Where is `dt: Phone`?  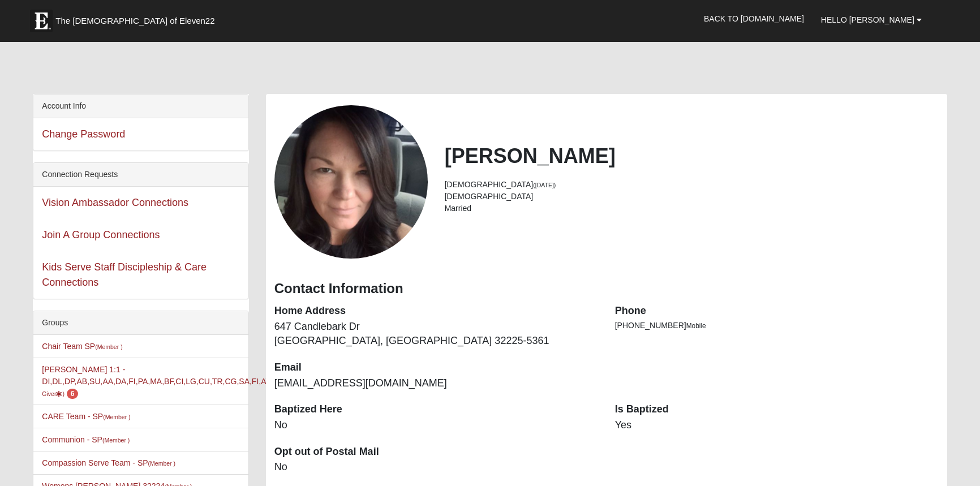 dt: Phone is located at coordinates (777, 311).